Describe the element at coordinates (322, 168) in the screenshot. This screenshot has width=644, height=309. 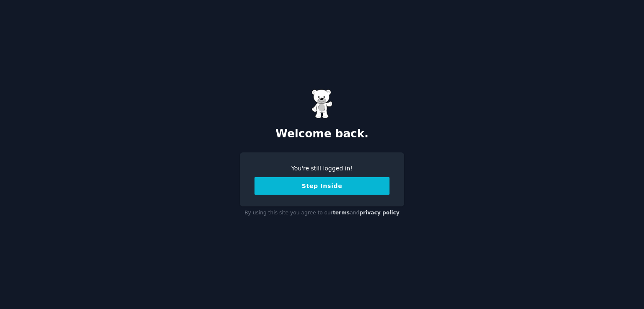
I see `div: You're still logged in!` at that location.